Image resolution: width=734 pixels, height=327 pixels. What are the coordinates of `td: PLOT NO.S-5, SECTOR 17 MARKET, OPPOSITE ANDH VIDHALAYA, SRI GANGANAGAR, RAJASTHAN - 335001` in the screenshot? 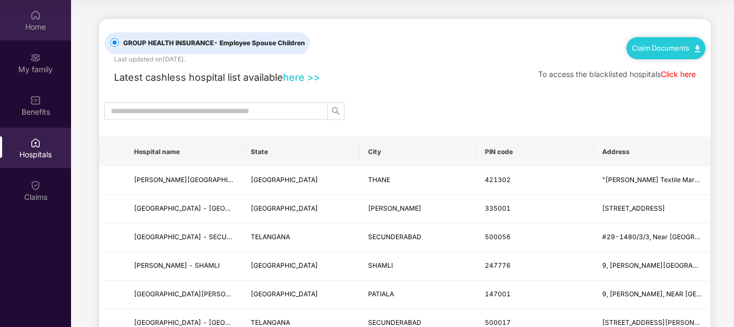 It's located at (651, 209).